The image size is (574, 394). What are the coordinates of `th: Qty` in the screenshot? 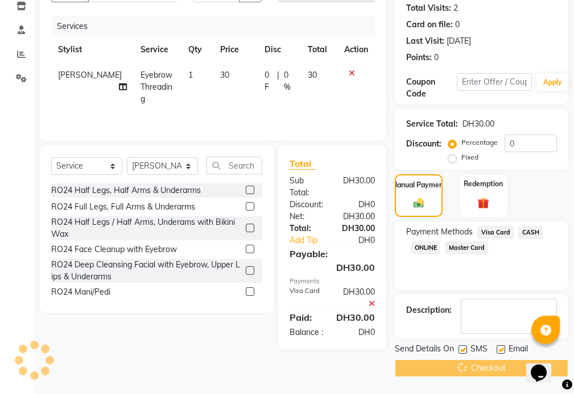 It's located at (197, 49).